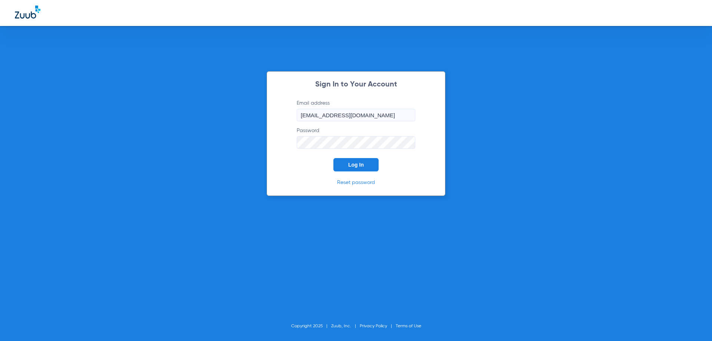 This screenshot has width=712, height=341. What do you see at coordinates (356, 84) in the screenshot?
I see `h2: Sign In to Your Account` at bounding box center [356, 84].